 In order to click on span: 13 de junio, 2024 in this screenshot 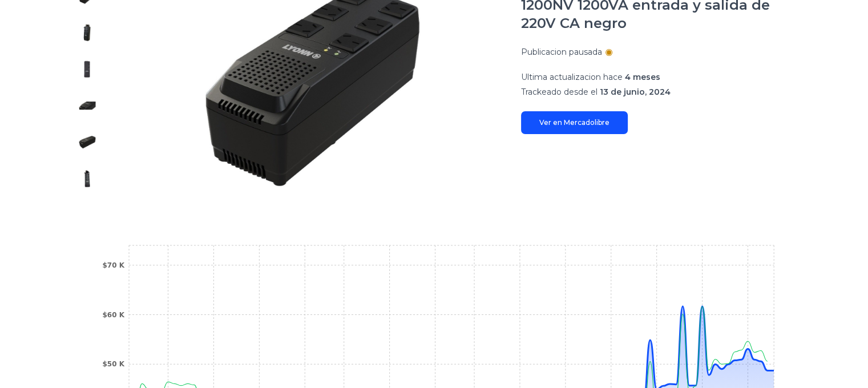, I will do `click(635, 92)`.